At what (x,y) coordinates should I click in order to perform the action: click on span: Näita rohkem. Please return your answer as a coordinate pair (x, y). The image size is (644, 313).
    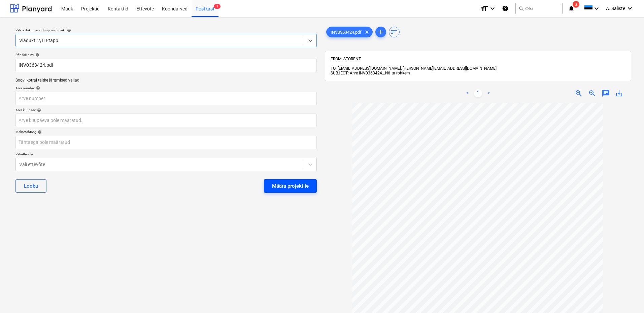
    Looking at the image, I should click on (398, 73).